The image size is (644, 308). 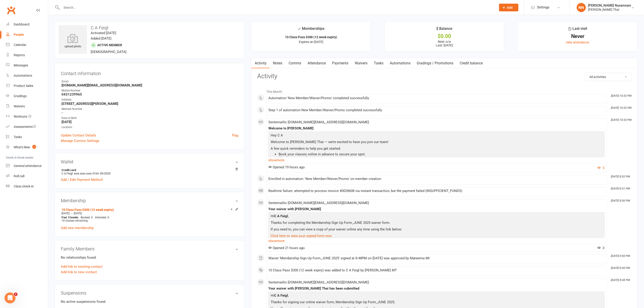 What do you see at coordinates (543, 7) in the screenshot?
I see `span: Settings` at bounding box center [543, 7].